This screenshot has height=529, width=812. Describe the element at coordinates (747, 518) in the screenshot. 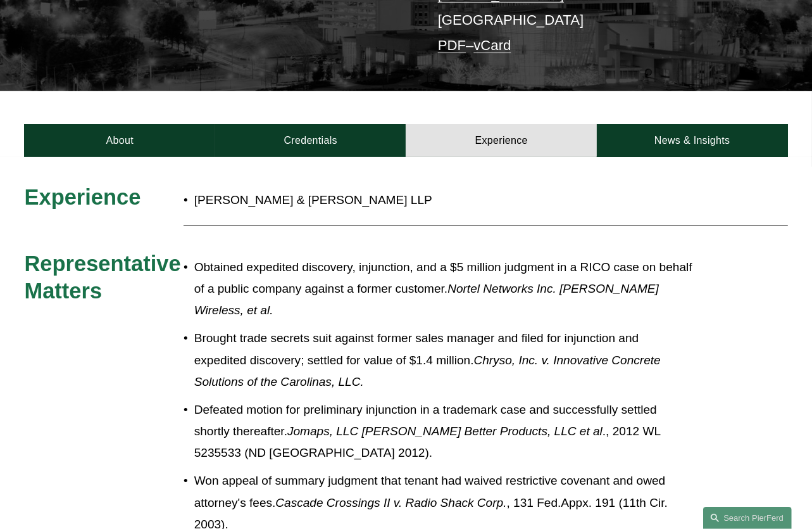

I see `a: Search this site` at that location.